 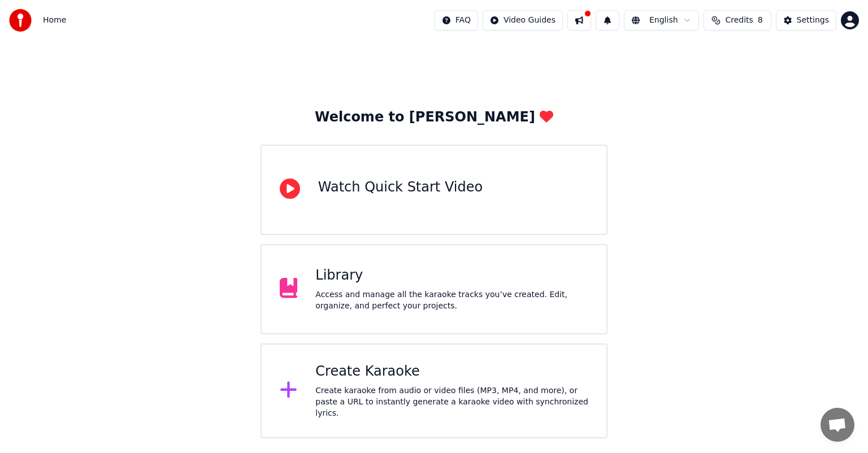 What do you see at coordinates (452, 371) in the screenshot?
I see `div: Create Karaoke` at bounding box center [452, 371].